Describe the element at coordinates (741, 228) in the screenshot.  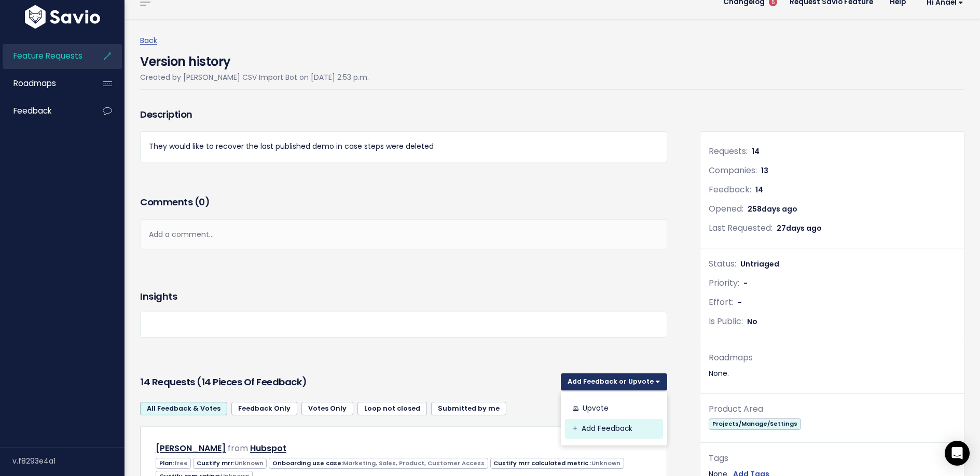
I see `span: Last Requested:` at that location.